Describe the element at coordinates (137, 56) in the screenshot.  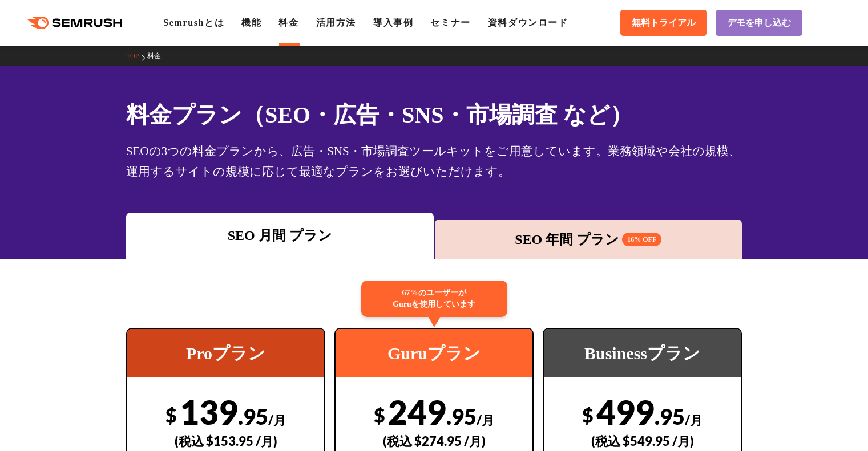
I see `a: TOP` at that location.